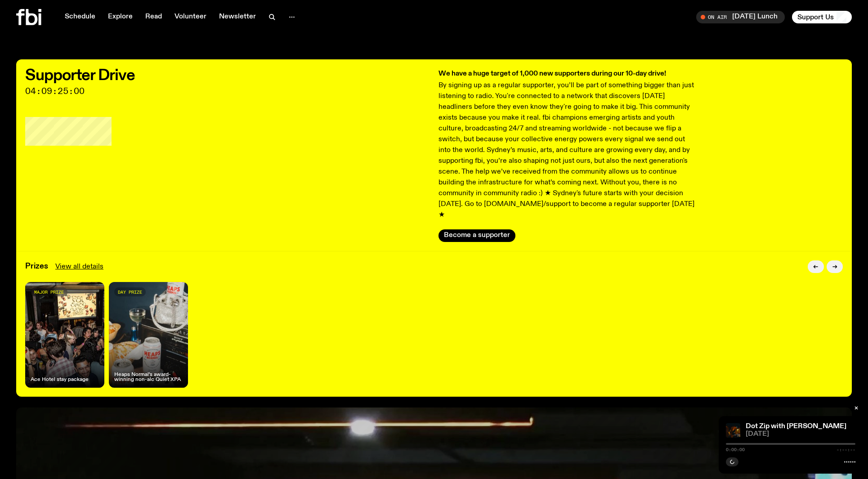 The width and height of the screenshot is (868, 479). What do you see at coordinates (130, 292) in the screenshot?
I see `span: day prize` at bounding box center [130, 292].